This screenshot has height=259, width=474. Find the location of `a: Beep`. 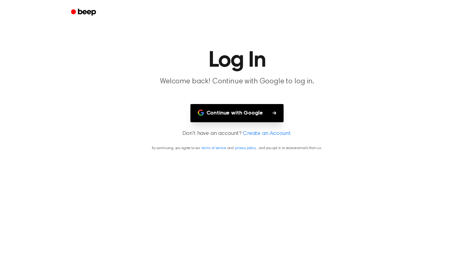

a: Beep is located at coordinates (84, 12).